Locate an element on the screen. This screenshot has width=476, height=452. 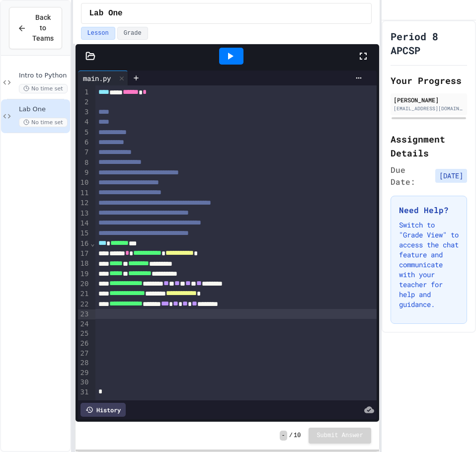
button: Lesson is located at coordinates (98, 34).